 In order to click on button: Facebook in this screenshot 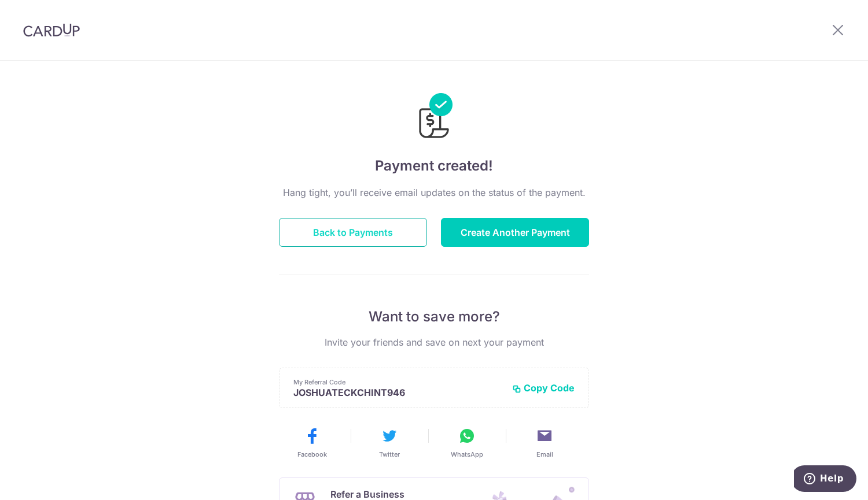, I will do `click(312, 443)`.